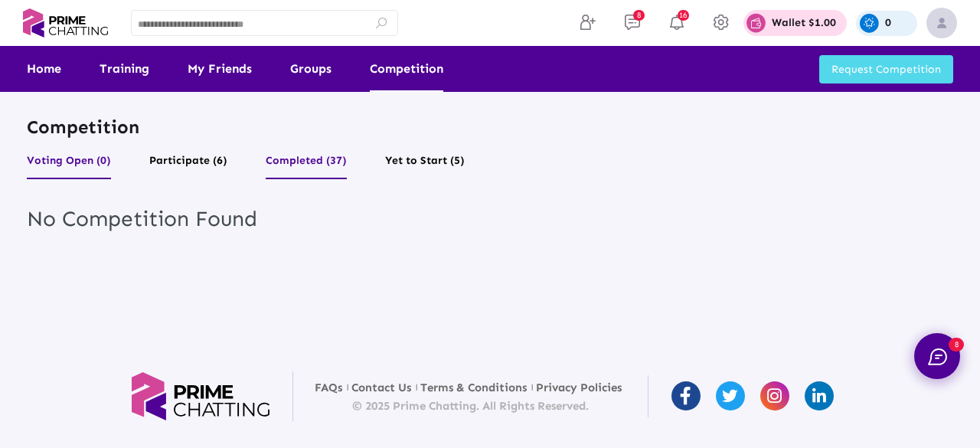 The width and height of the screenshot is (980, 448). I want to click on a: Privacy Policies, so click(579, 387).